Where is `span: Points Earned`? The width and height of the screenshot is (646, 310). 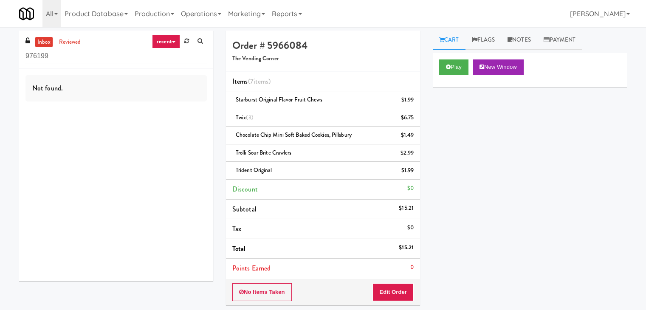
span: Points Earned is located at coordinates (251, 268).